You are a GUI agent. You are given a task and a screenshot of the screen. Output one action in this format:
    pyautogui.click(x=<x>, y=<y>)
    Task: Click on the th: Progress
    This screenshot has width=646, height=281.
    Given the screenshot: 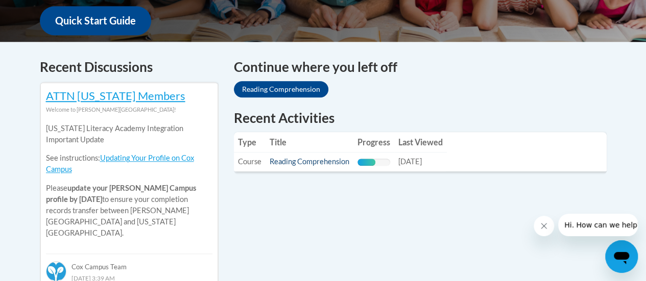 What is the action you would take?
    pyautogui.click(x=374, y=143)
    